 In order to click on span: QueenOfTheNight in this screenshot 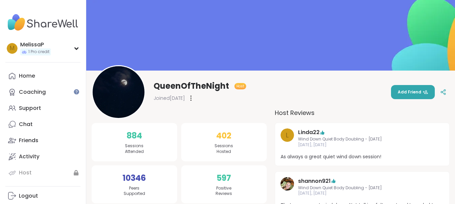, I will do `click(191, 86)`.